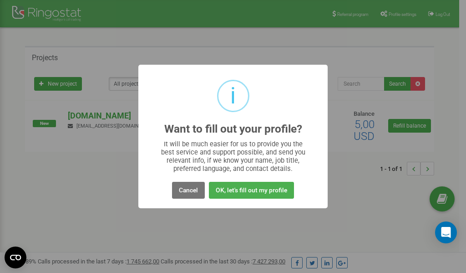  What do you see at coordinates (446, 232) in the screenshot?
I see `div: Open Intercom Messenger` at bounding box center [446, 232].